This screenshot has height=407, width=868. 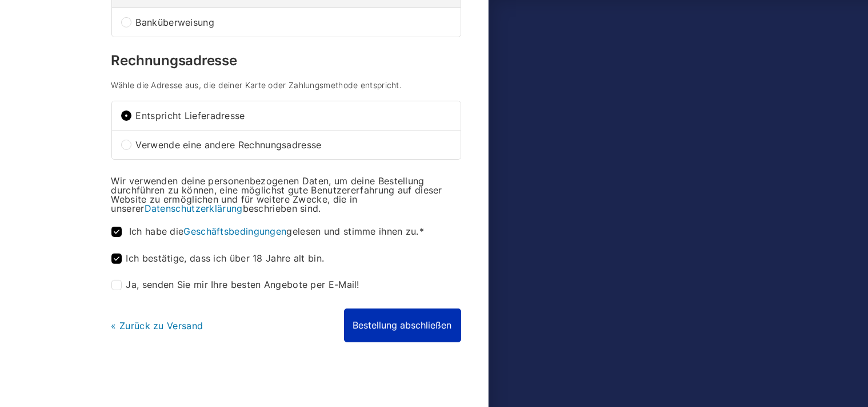 I want to click on span: Verwende eine andere Rechnungsadresse, so click(x=294, y=144).